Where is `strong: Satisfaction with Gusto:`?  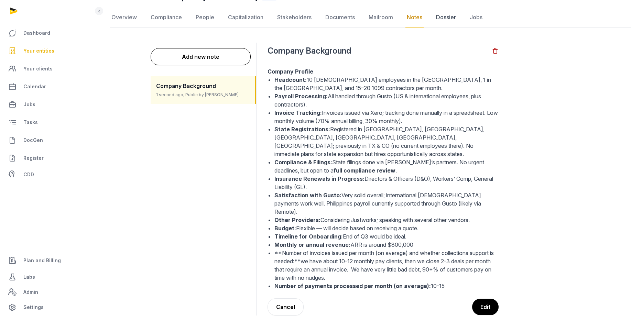 strong: Satisfaction with Gusto: is located at coordinates (308, 195).